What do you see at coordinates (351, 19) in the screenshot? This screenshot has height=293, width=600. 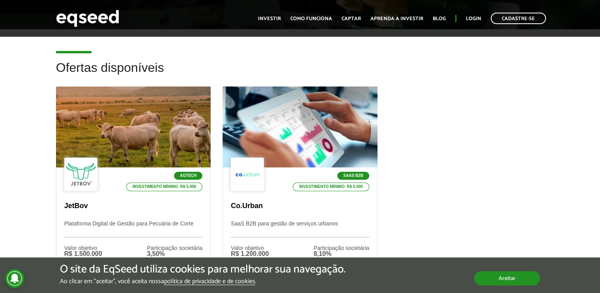 I see `a: Captar` at bounding box center [351, 19].